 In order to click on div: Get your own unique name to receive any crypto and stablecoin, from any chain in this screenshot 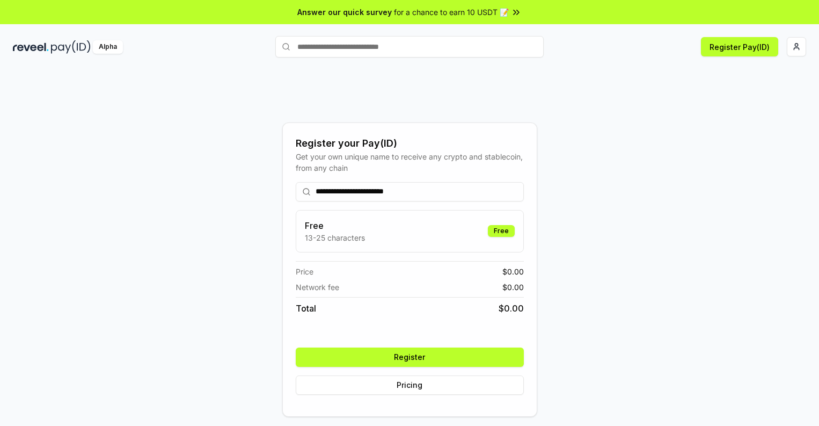, I will do `click(409, 162)`.